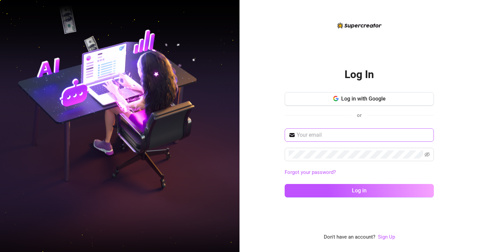 The height and width of the screenshot is (252, 479). I want to click on span: eye-invisible, so click(427, 154).